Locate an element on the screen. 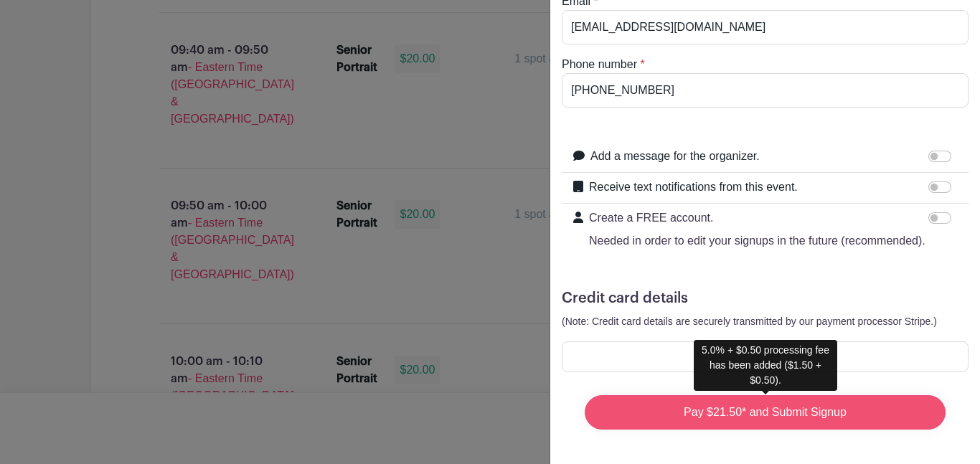 This screenshot has height=464, width=980. label: Receive text notifications from this event. is located at coordinates (693, 187).